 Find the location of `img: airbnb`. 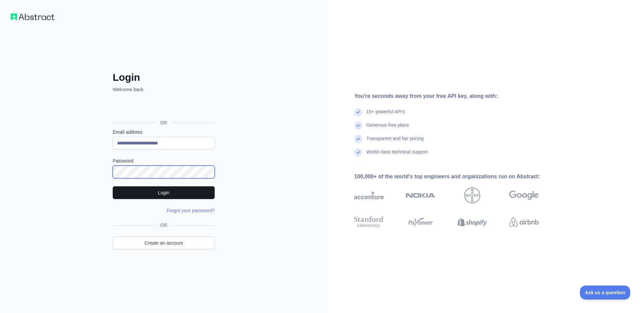

img: airbnb is located at coordinates (524, 222).